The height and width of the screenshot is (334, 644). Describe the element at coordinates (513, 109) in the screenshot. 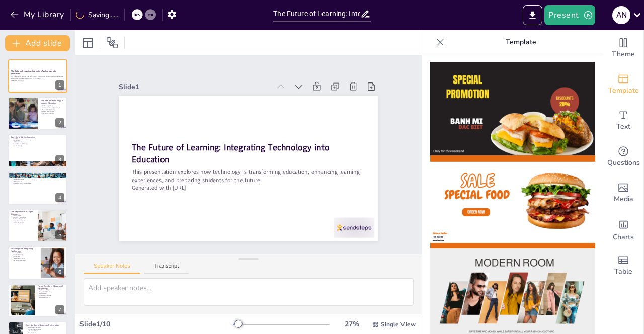

I see `img: thumb-1.png` at that location.